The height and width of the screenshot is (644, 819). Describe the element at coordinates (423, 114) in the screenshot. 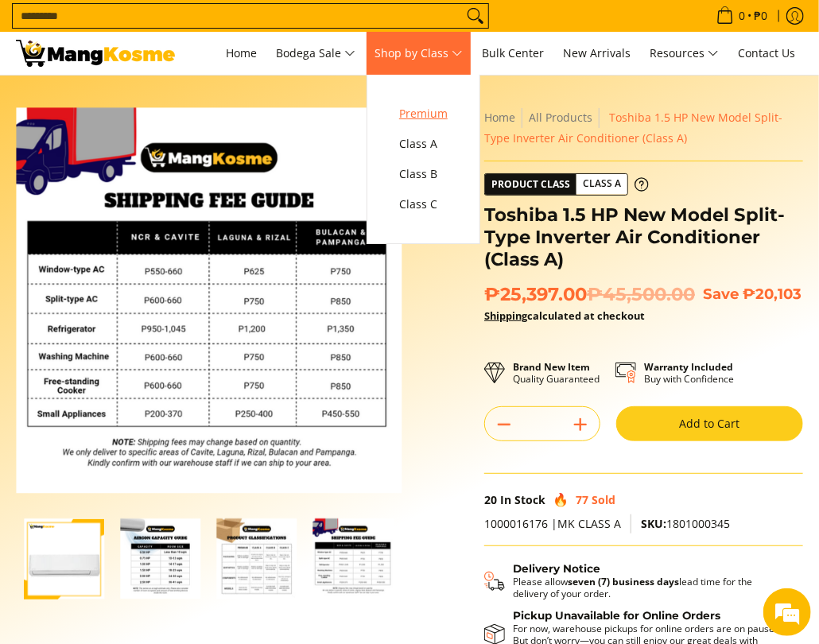

I see `a: Premium` at that location.